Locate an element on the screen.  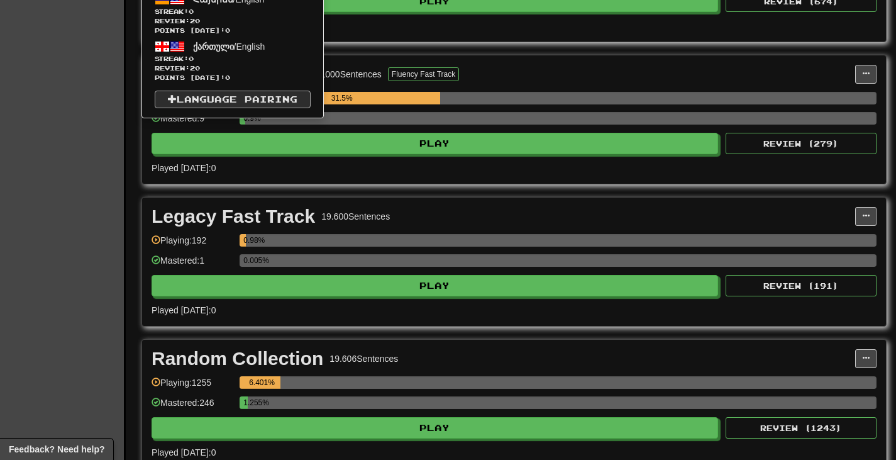
div: 1.255% is located at coordinates (245, 403).